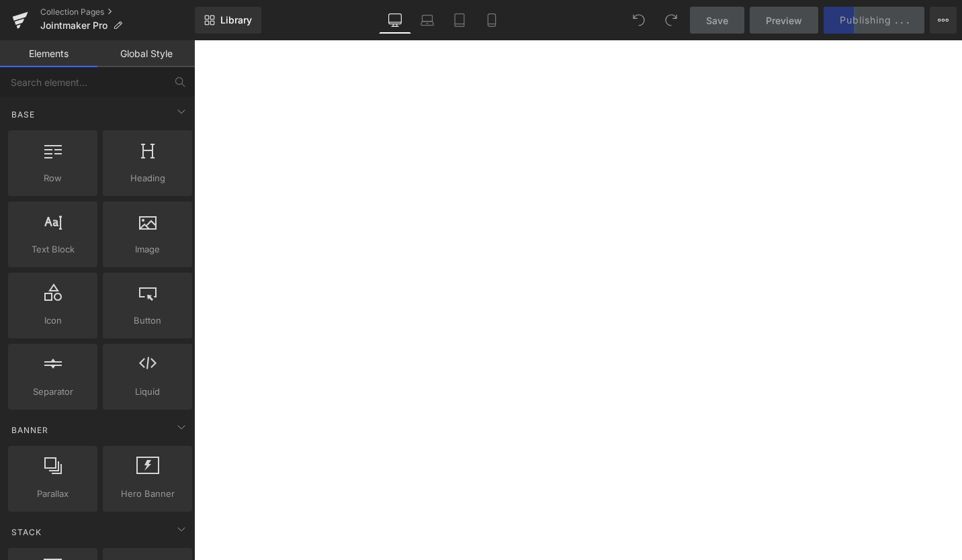  What do you see at coordinates (52, 391) in the screenshot?
I see `span: Separator` at bounding box center [52, 391].